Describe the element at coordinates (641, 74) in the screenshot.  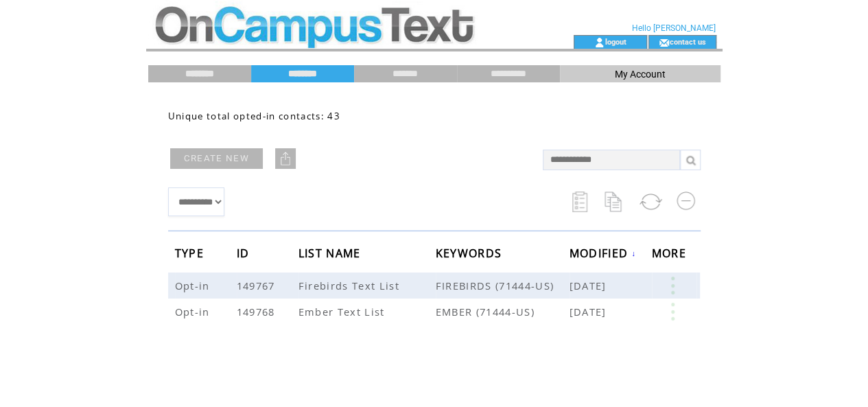
I see `span: My Account` at that location.